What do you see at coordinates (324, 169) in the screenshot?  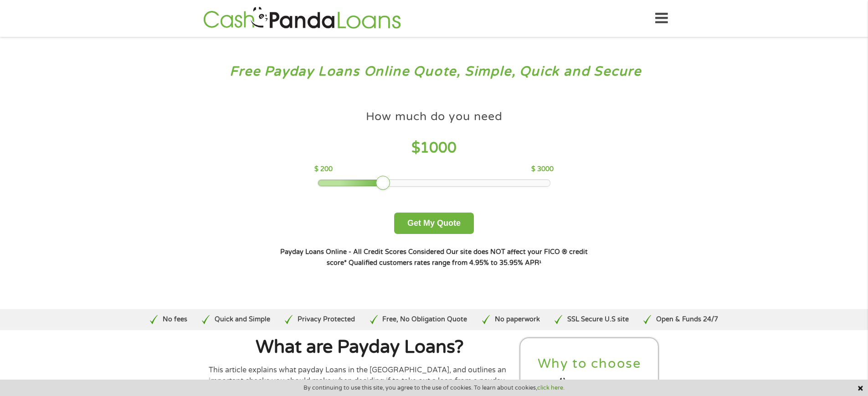 I see `p: $ 200` at bounding box center [324, 169].